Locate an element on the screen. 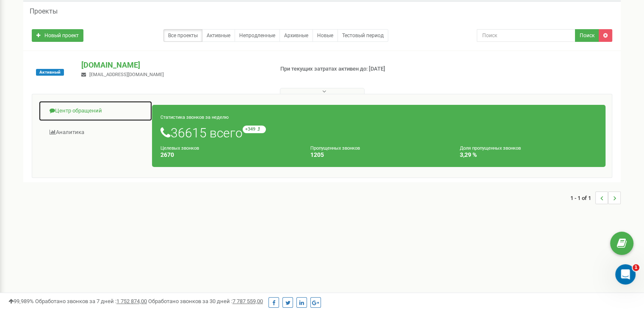 The image size is (644, 312). span: 1 - 1 of 1 is located at coordinates (582, 198).